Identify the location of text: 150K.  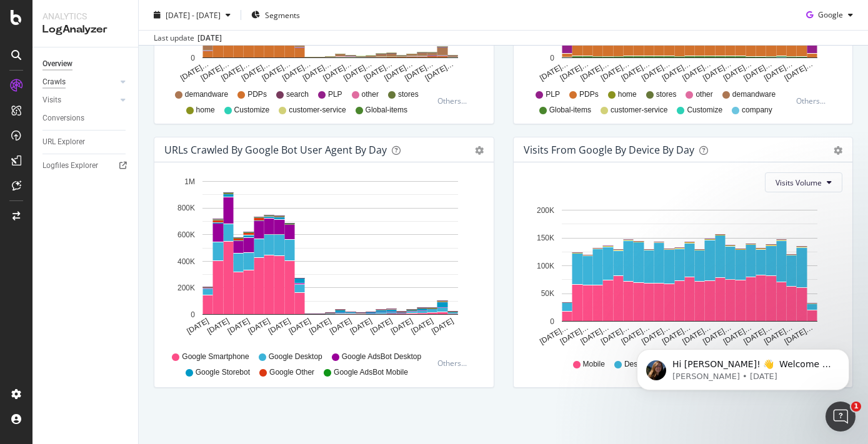
(545, 238).